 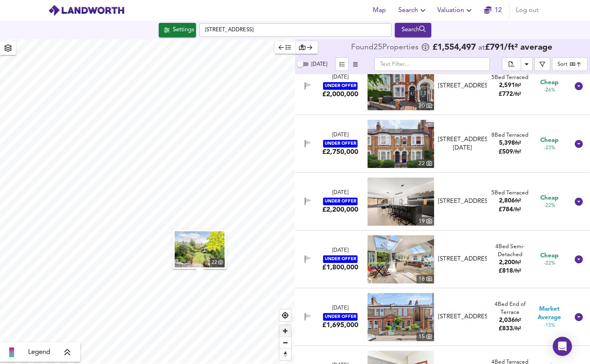 I want to click on a: property thumbnail 19, so click(x=401, y=201).